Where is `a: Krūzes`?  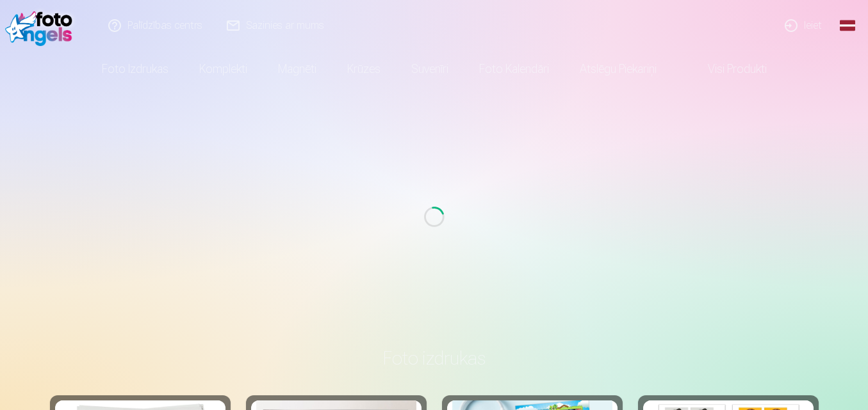
a: Krūzes is located at coordinates (364, 69).